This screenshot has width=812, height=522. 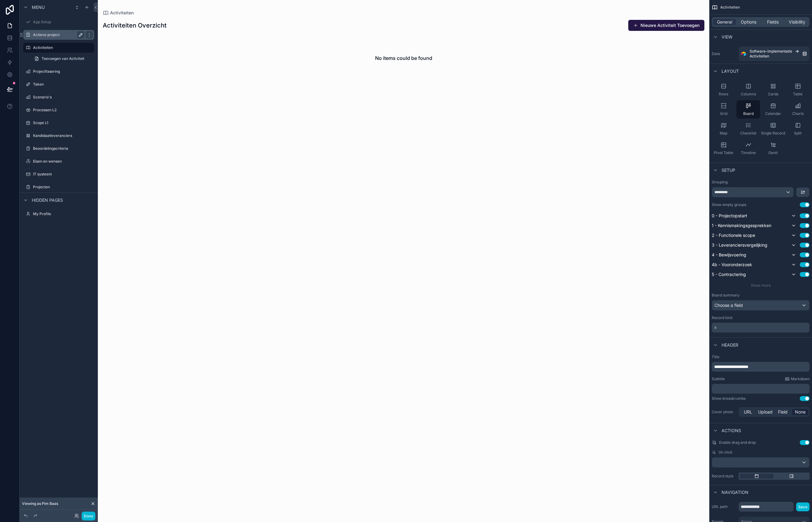 What do you see at coordinates (48, 200) in the screenshot?
I see `span: Hidden pages` at bounding box center [48, 200].